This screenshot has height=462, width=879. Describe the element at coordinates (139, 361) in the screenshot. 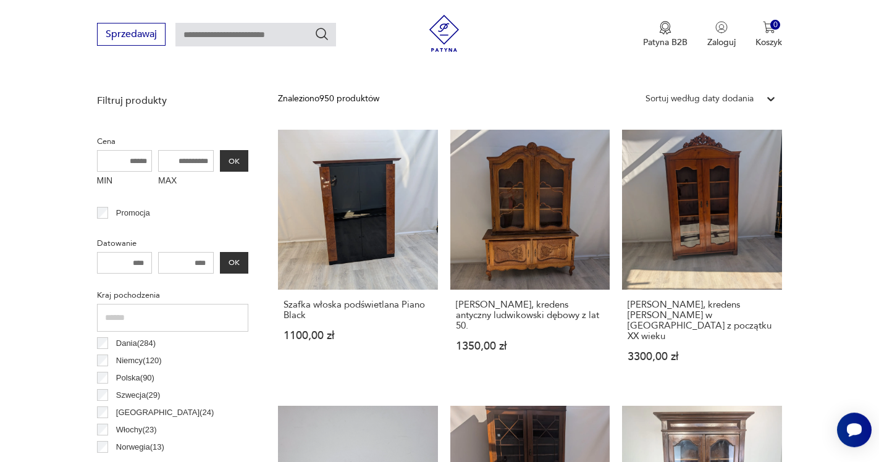

I see `p: Niemcy ( 120 )` at that location.